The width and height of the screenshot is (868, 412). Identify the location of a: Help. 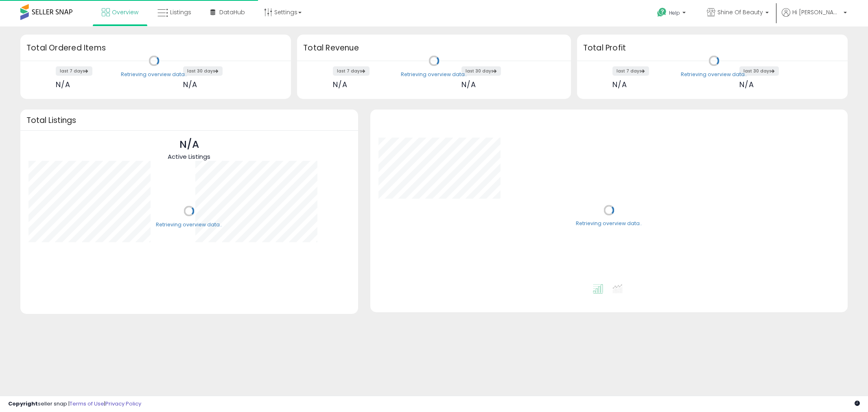
(673, 14).